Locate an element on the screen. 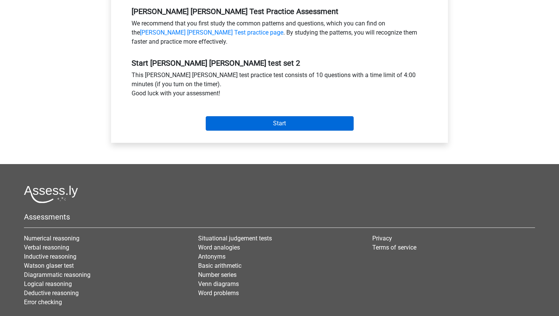 Image resolution: width=559 pixels, height=316 pixels. a: Numerical reasoning is located at coordinates (52, 238).